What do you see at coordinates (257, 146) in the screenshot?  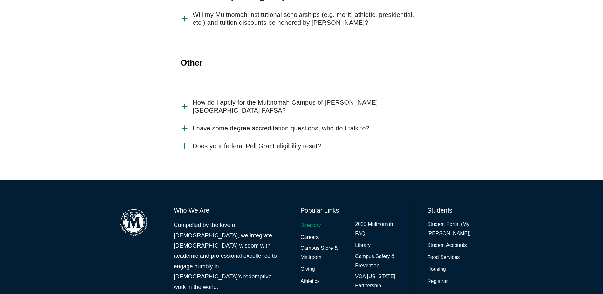 I see `span: Does your federal Pell Grant eligibility reset?` at bounding box center [257, 146].